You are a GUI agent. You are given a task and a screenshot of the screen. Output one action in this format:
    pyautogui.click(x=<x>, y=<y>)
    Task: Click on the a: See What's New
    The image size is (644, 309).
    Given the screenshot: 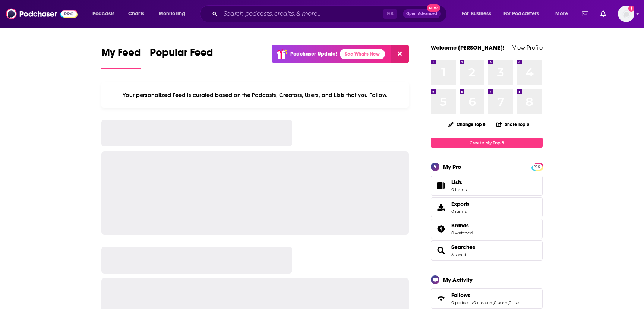 What is the action you would take?
    pyautogui.click(x=362, y=54)
    